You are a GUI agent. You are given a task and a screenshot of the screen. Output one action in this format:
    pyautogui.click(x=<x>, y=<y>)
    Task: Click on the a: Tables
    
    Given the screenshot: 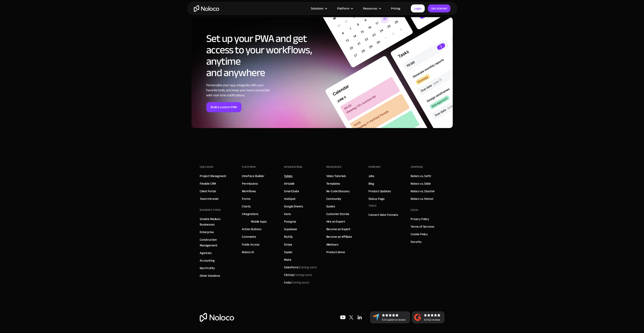 What is the action you would take?
    pyautogui.click(x=288, y=176)
    